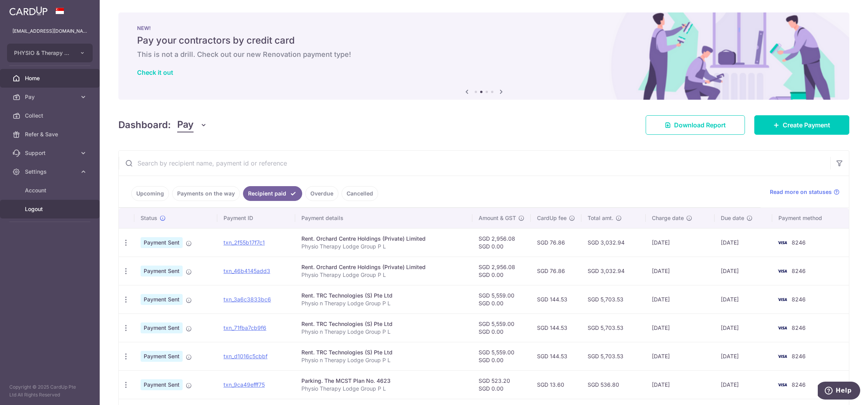 The image size is (868, 405). I want to click on span: Logout, so click(51, 209).